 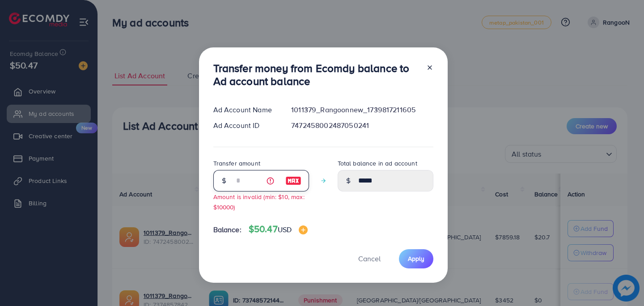 What do you see at coordinates (245, 126) in the screenshot?
I see `div: Ad Account ID` at bounding box center [245, 126].